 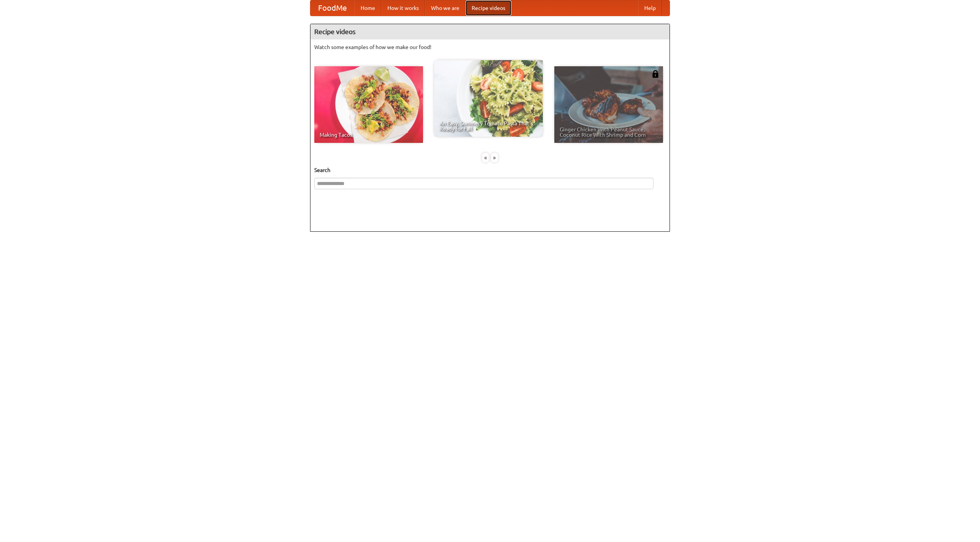 I want to click on a: Who we are, so click(x=445, y=8).